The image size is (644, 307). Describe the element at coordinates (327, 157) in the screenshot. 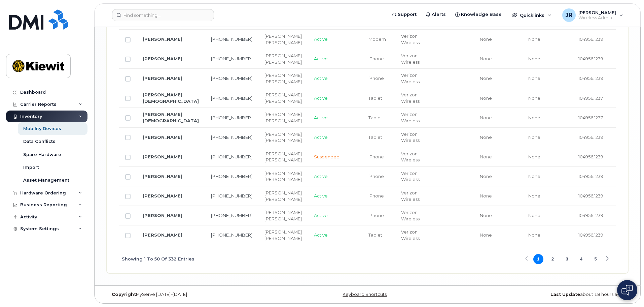

I see `span: Suspended` at that location.